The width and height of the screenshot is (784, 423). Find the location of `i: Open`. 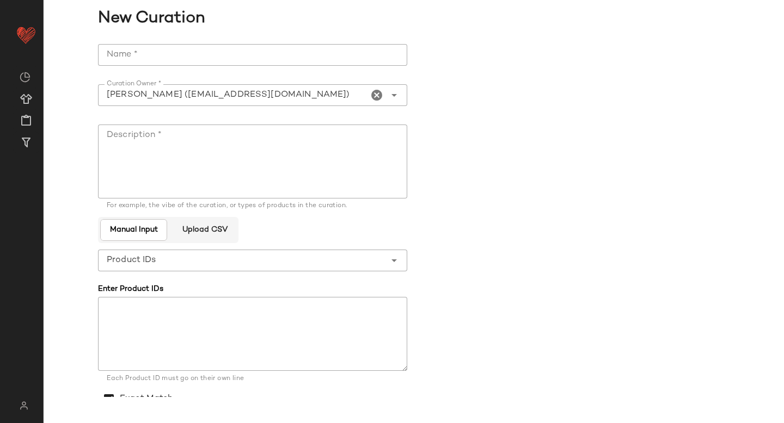

i: Open is located at coordinates (394, 95).